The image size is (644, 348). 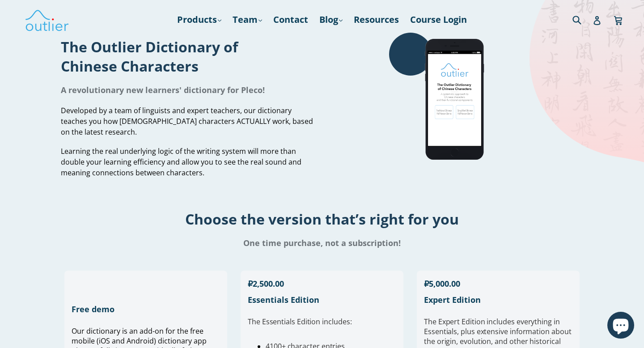 What do you see at coordinates (199, 20) in the screenshot?
I see `a: Products` at bounding box center [199, 20].